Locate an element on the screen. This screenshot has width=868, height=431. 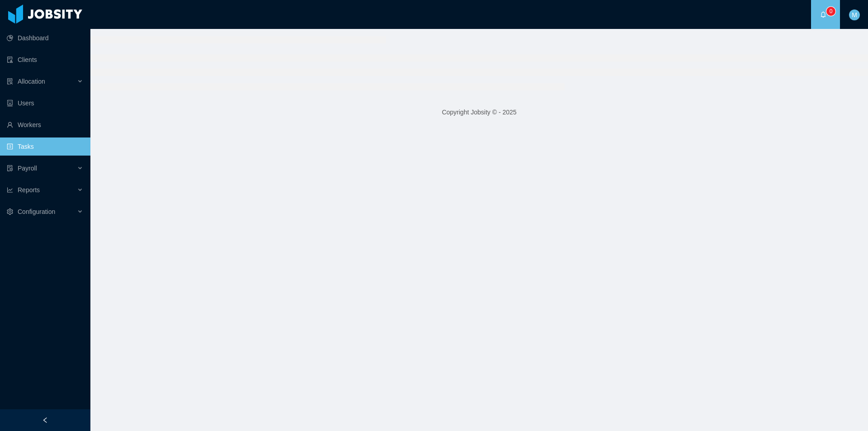
i: icon: file-protect is located at coordinates (10, 169).